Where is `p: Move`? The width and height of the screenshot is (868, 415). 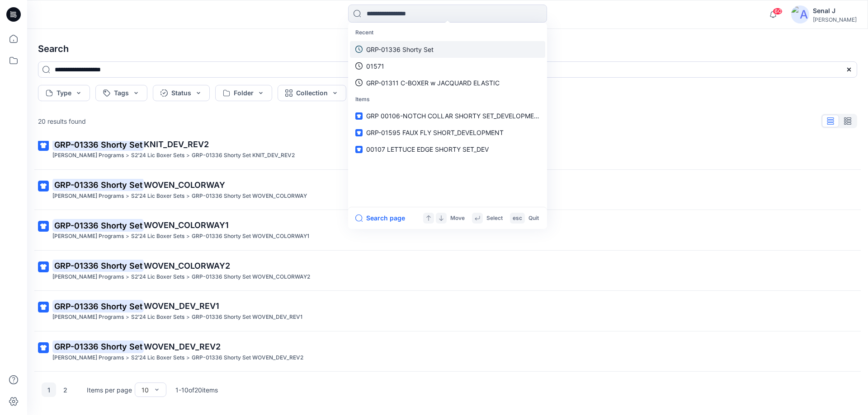
p: Move is located at coordinates (457, 218).